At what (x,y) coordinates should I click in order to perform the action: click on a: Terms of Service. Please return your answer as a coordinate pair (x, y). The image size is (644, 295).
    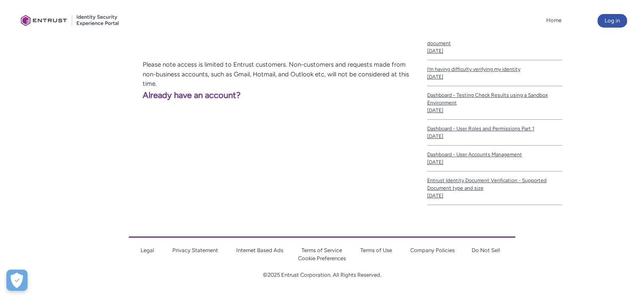
    Looking at the image, I should click on (321, 250).